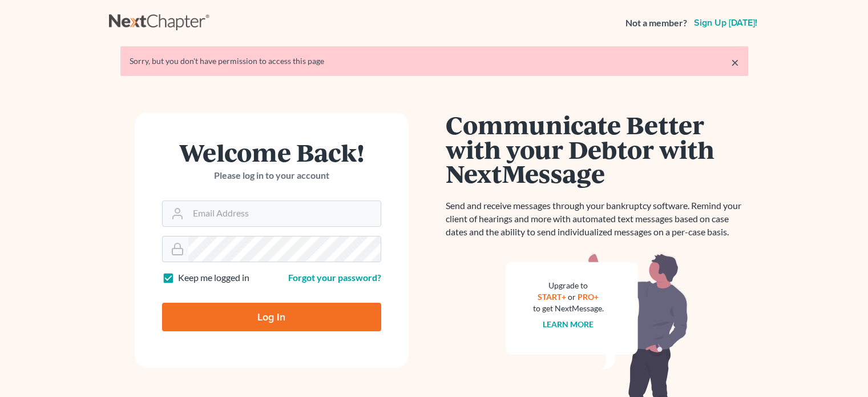 The height and width of the screenshot is (397, 868). Describe the element at coordinates (272, 152) in the screenshot. I see `h1: Welcome Back!` at that location.